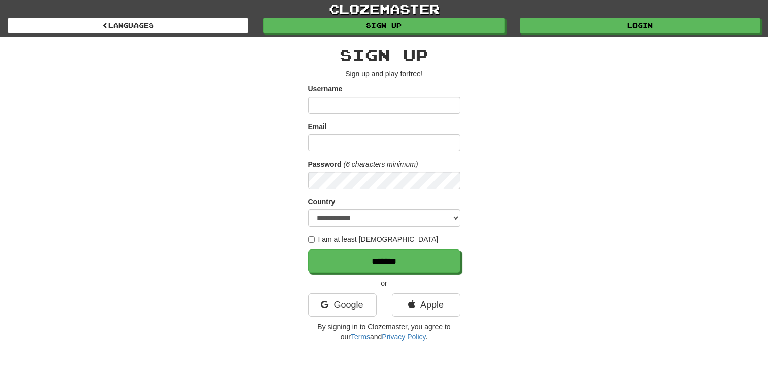 The height and width of the screenshot is (375, 768). Describe the element at coordinates (384, 55) in the screenshot. I see `h2: Sign up` at that location.